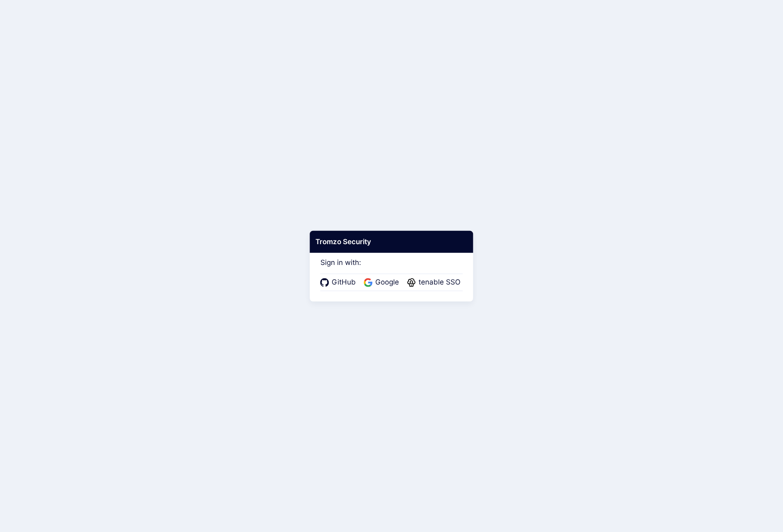  I want to click on a: GitHub, so click(339, 282).